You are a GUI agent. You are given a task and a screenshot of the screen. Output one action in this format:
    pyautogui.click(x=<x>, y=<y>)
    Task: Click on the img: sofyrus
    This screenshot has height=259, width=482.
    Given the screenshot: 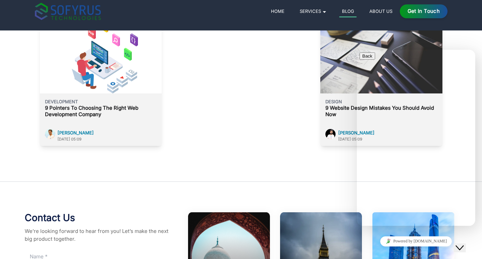 What is the action you would take?
    pyautogui.click(x=68, y=11)
    